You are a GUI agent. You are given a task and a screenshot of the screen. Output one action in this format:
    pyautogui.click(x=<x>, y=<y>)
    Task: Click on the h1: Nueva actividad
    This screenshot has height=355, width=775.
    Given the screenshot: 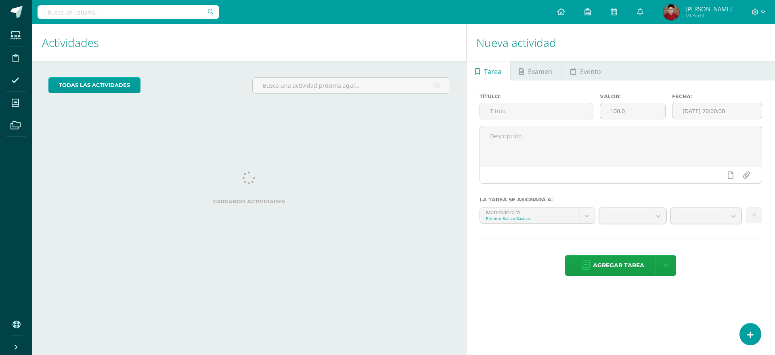 What is the action you would take?
    pyautogui.click(x=621, y=42)
    